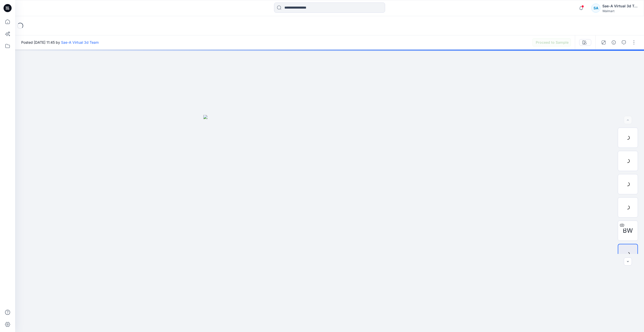 Image resolution: width=644 pixels, height=332 pixels. I want to click on div: SA, so click(595, 8).